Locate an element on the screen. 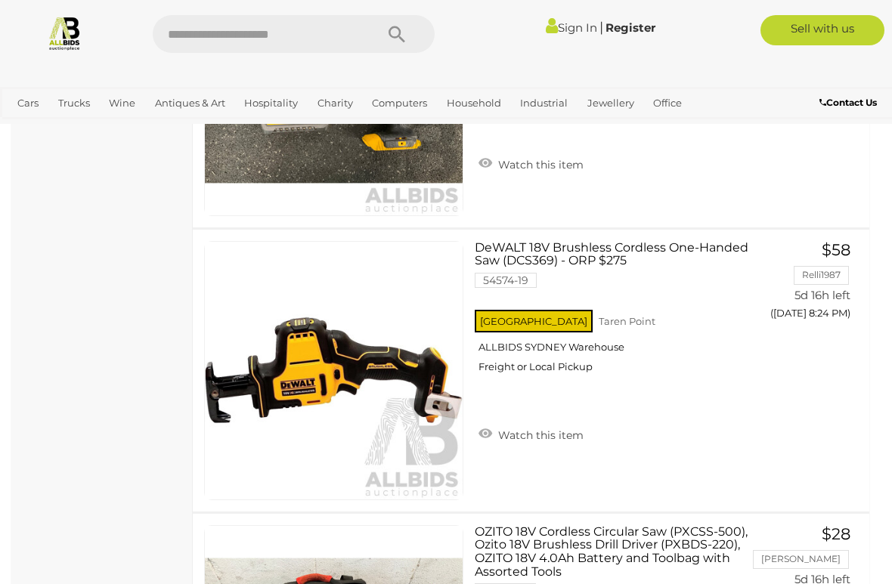 The image size is (892, 584). a: Office is located at coordinates (668, 103).